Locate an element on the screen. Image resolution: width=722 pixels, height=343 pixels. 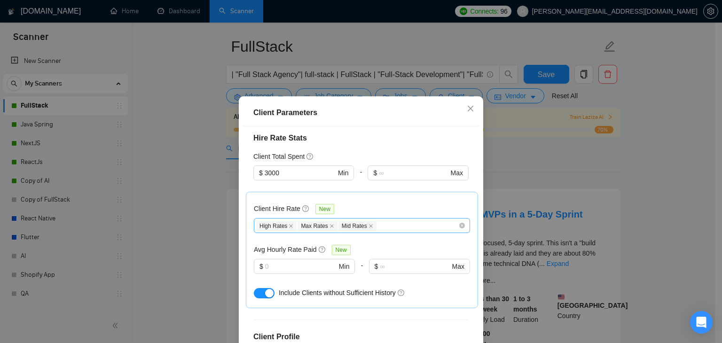
span: Include Clients without Sufficient History is located at coordinates (337, 293).